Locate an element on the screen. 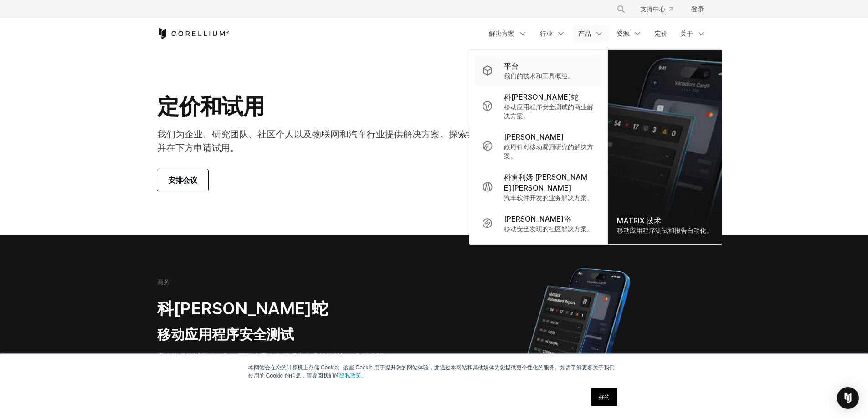 The height and width of the screenshot is (418, 868). font: 支持中心 is located at coordinates (653, 9).